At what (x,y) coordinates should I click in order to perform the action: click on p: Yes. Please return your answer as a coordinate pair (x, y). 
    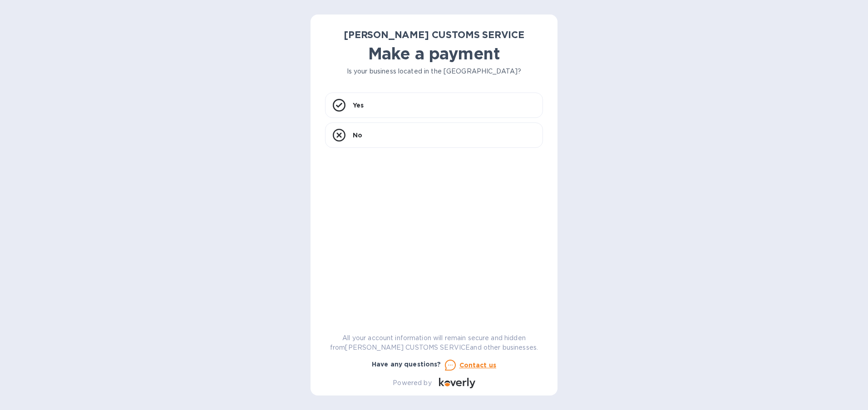
    Looking at the image, I should click on (358, 105).